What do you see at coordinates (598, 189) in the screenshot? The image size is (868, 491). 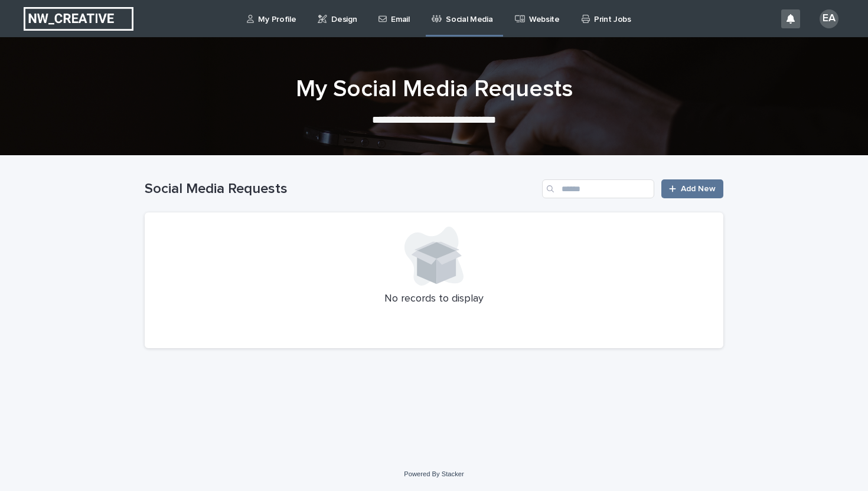 I see `input: Search` at bounding box center [598, 189].